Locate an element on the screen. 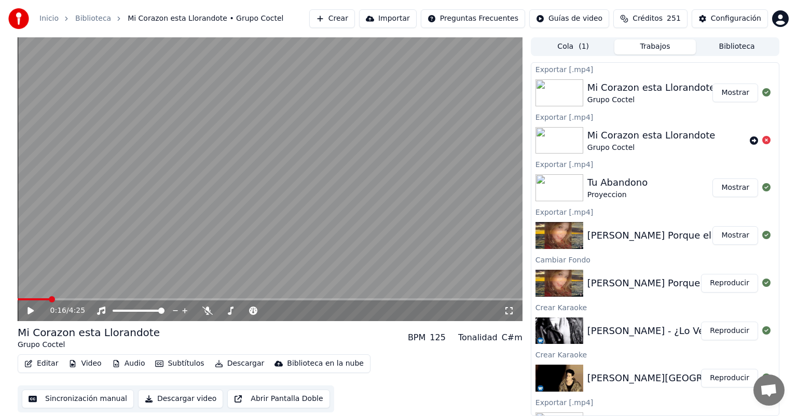 The width and height of the screenshot is (797, 416). span: 4:25 is located at coordinates (77, 311).